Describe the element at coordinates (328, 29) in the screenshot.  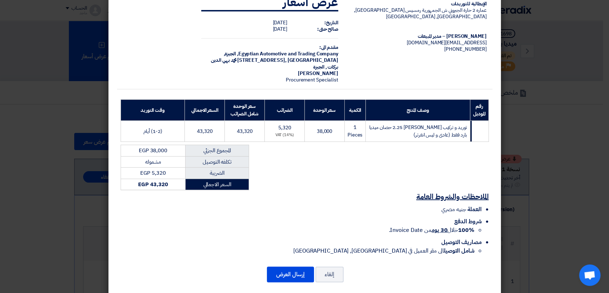
I see `strong: صالح حتى:` at that location.